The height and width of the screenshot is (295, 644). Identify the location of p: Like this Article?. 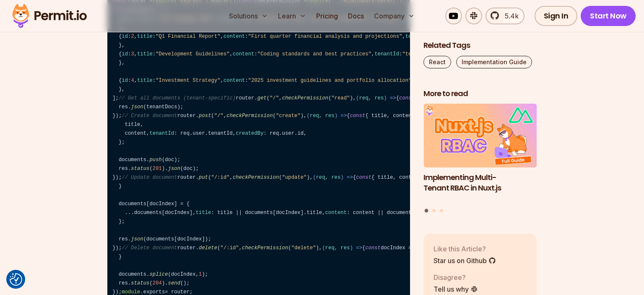
(465, 249).